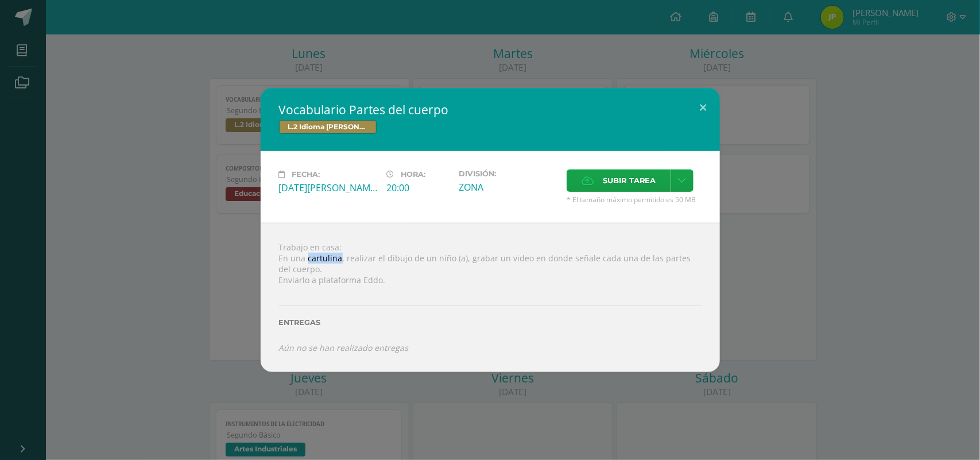  Describe the element at coordinates (306, 174) in the screenshot. I see `span: Fecha:` at that location.